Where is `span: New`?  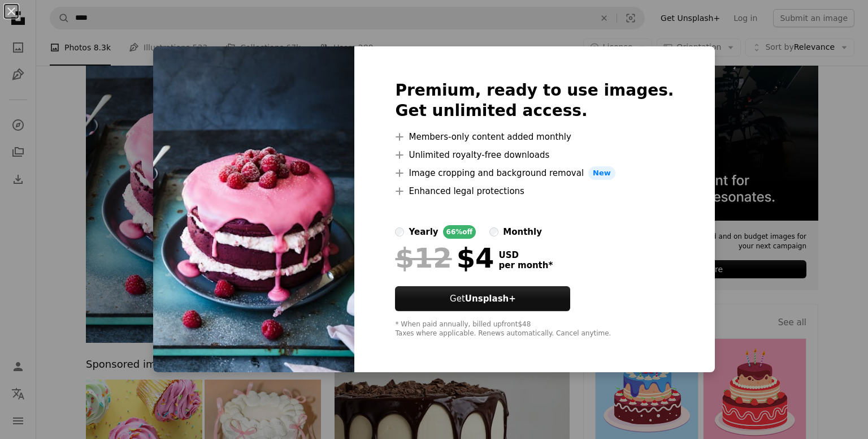
span: New is located at coordinates (602, 173).